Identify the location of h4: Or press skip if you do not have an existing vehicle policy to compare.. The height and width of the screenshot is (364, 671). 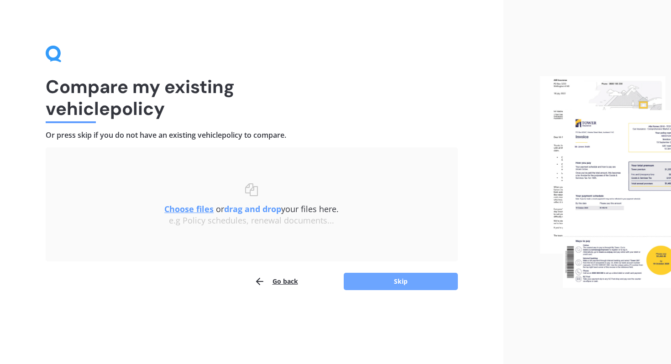
(251, 135).